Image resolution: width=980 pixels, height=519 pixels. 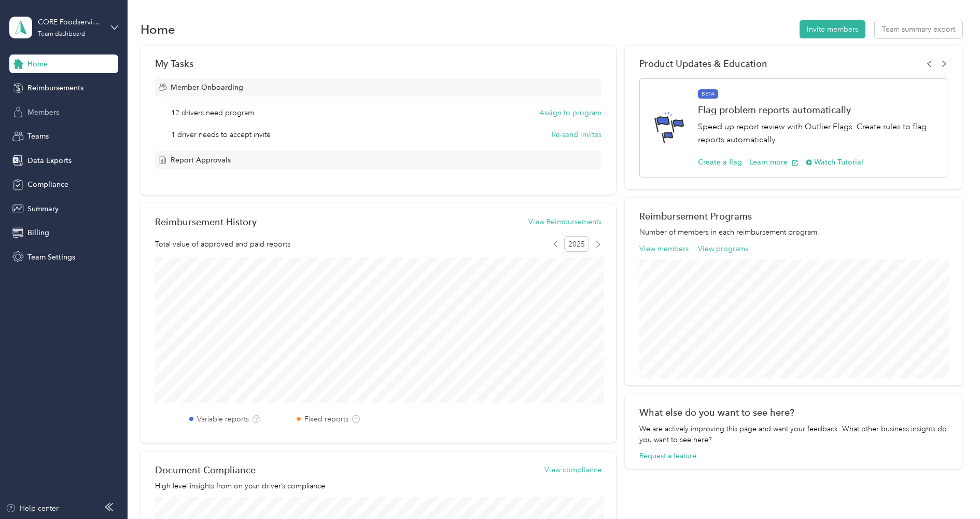 What do you see at coordinates (32, 508) in the screenshot?
I see `div: Help center` at bounding box center [32, 508].